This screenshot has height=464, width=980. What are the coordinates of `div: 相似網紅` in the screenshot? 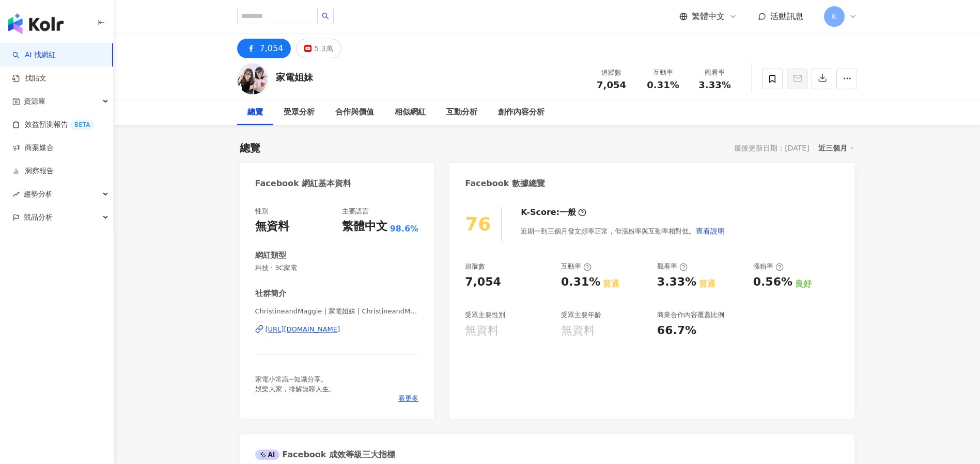 It's located at (410, 112).